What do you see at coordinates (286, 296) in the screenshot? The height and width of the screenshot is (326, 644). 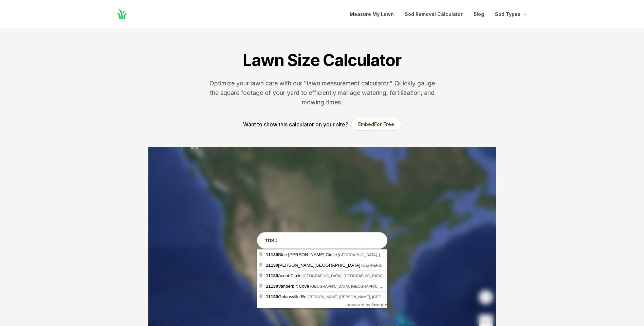 I see `span: Golansville Rd` at bounding box center [286, 296].